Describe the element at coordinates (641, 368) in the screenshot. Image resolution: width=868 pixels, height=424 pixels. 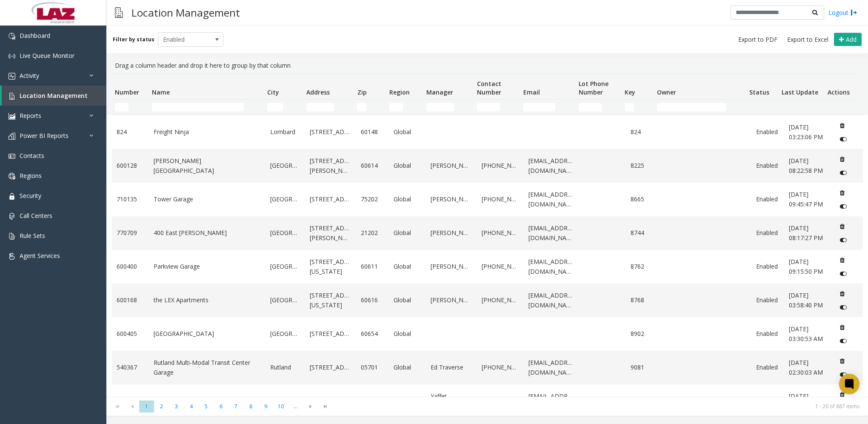
I see `a: 9081` at that location.